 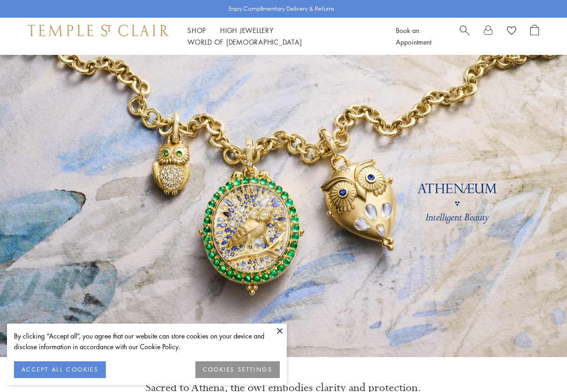 What do you see at coordinates (511, 32) in the screenshot?
I see `a: View Wishlist` at bounding box center [511, 32].